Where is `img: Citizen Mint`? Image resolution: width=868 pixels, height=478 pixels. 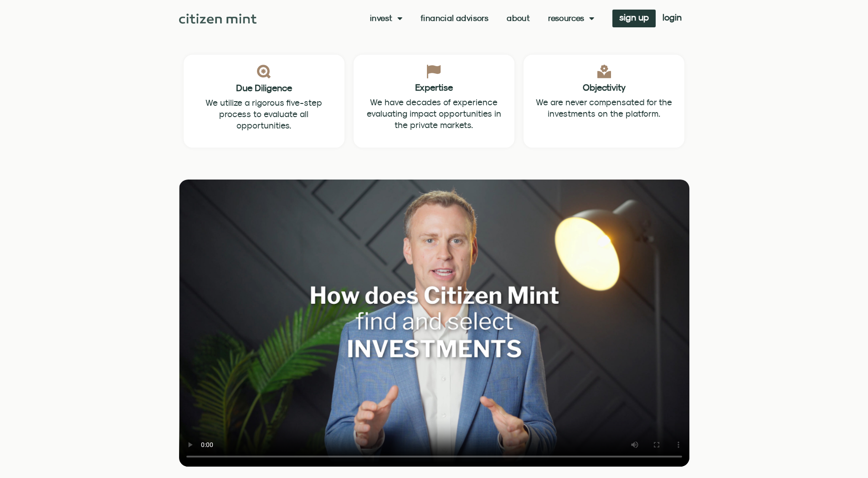
img: Citizen Mint is located at coordinates (218, 19).